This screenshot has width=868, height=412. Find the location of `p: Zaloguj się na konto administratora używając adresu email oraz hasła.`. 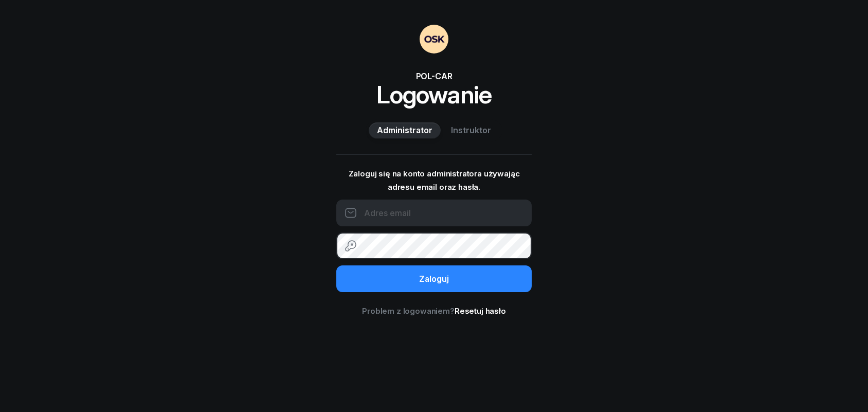

p: Zaloguj się na konto administratora używając adresu email oraz hasła. is located at coordinates (434, 180).